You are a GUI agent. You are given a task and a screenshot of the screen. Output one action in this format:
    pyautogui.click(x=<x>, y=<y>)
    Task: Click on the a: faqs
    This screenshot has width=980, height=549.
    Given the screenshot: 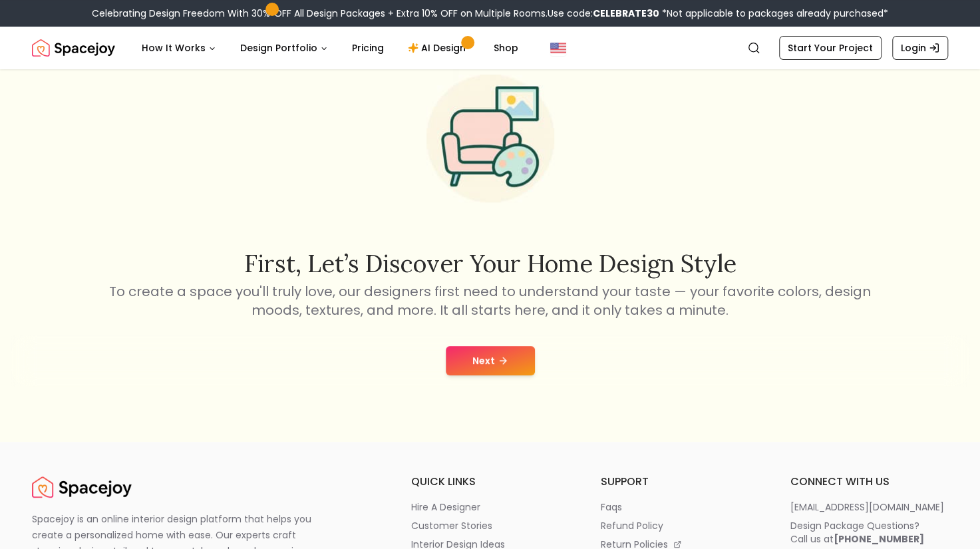 What is the action you would take?
    pyautogui.click(x=680, y=508)
    